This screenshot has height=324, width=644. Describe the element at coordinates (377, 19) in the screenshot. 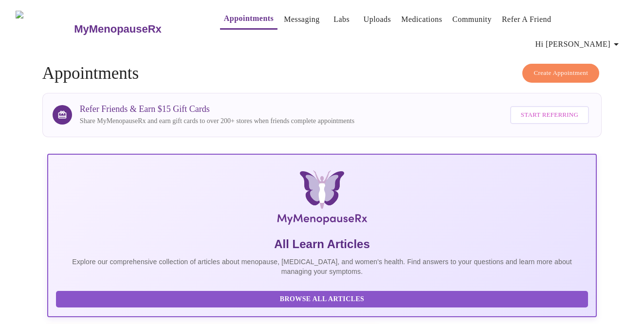

I see `button: Uploads` at that location.